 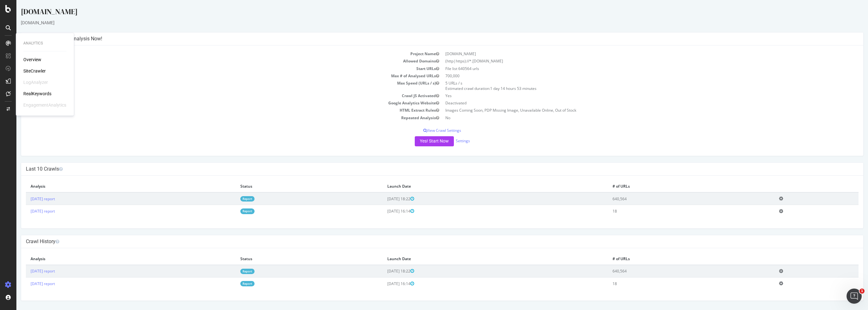 I want to click on div: LogAnalyzer, so click(x=36, y=82).